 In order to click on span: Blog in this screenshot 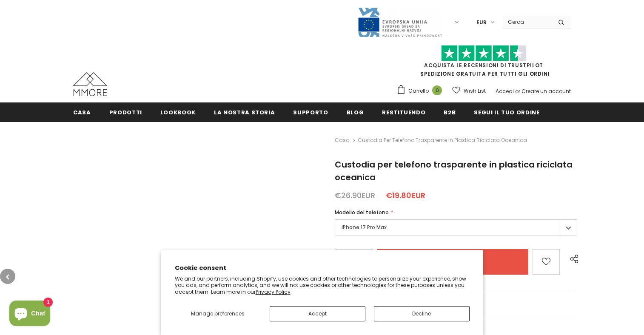, I will do `click(355, 112)`.